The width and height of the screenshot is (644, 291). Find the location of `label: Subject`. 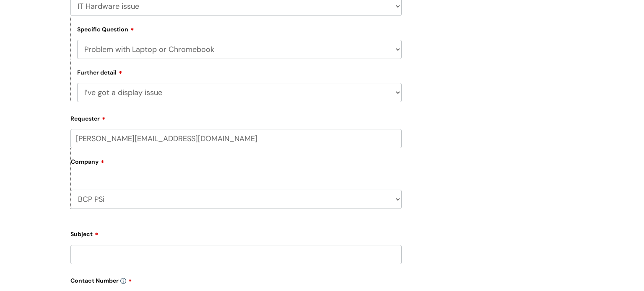

label: Subject is located at coordinates (236, 233).